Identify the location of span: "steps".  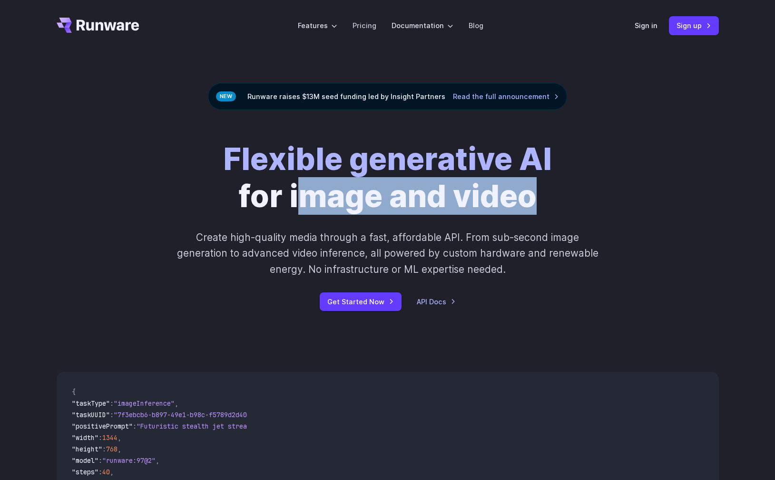
(85, 471).